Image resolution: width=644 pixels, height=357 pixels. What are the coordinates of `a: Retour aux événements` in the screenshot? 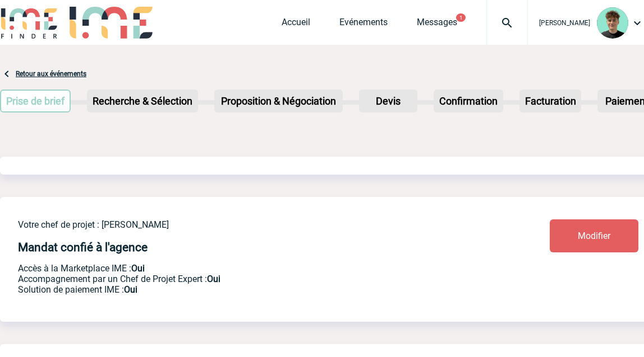 It's located at (51, 74).